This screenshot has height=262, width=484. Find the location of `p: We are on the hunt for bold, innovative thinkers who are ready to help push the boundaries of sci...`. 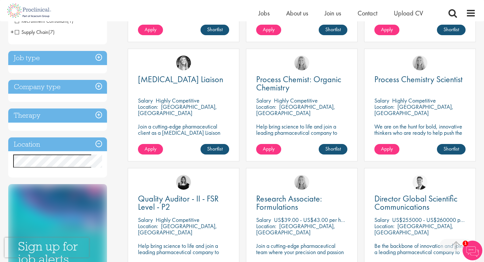

p: We are on the hunt for bold, innovative thinkers who are ready to help push the boundaries of sci... is located at coordinates (420, 136).